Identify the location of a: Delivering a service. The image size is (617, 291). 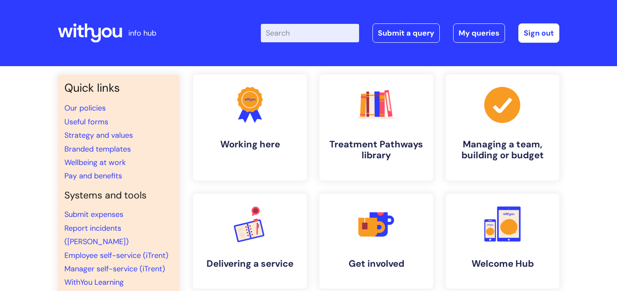
(250, 241).